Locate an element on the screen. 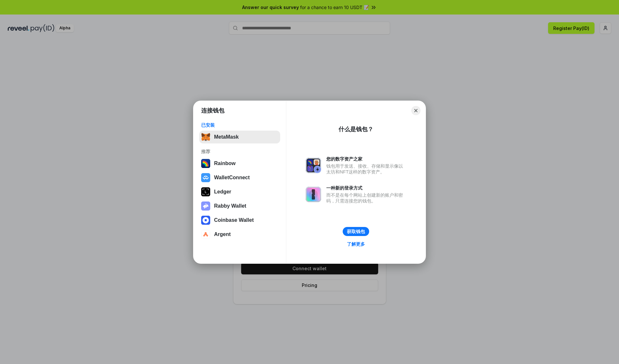 The height and width of the screenshot is (364, 619). div: 什么是钱包？ is located at coordinates (356, 129).